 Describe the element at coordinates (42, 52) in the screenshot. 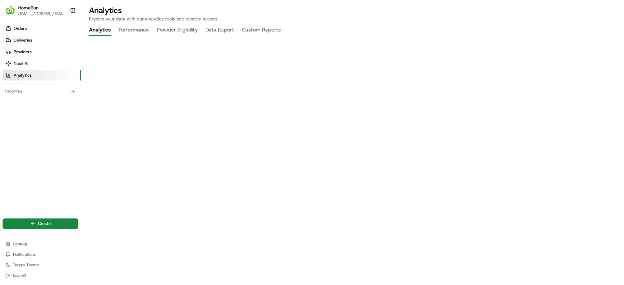

I see `a: Providers` at that location.